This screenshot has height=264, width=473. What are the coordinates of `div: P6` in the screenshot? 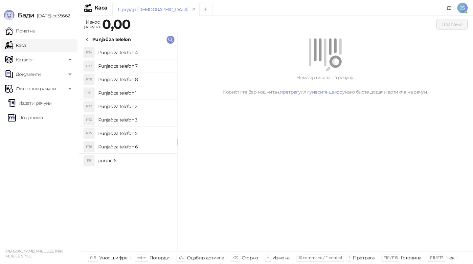 It's located at (89, 161).